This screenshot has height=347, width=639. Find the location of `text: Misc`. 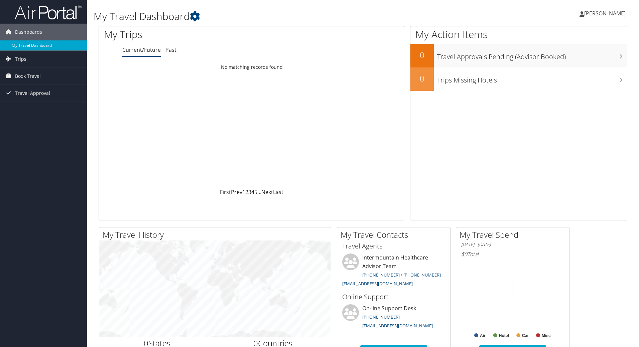

text: Misc is located at coordinates (546, 336).